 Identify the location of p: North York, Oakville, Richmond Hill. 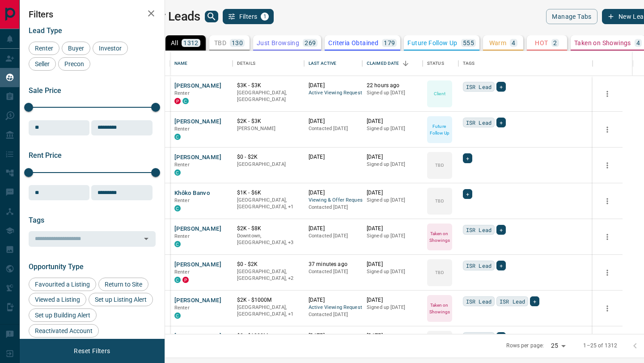
(268, 239).